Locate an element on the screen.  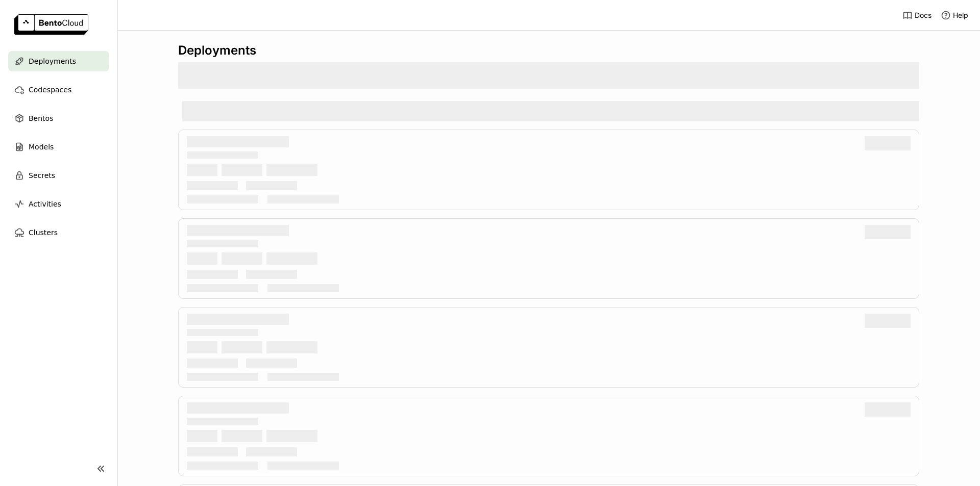
div: Help is located at coordinates (954, 15).